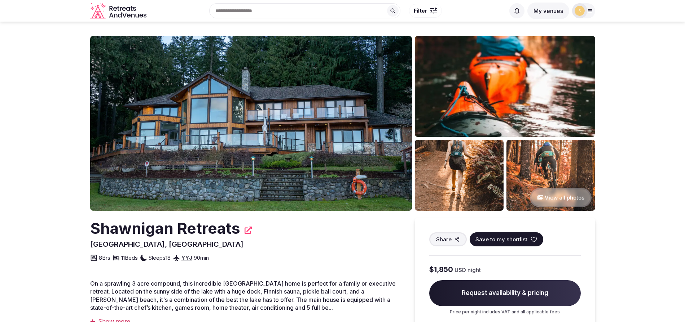 Image resolution: width=685 pixels, height=322 pixels. What do you see at coordinates (119, 11) in the screenshot?
I see `a: Visit the homepage` at bounding box center [119, 11].